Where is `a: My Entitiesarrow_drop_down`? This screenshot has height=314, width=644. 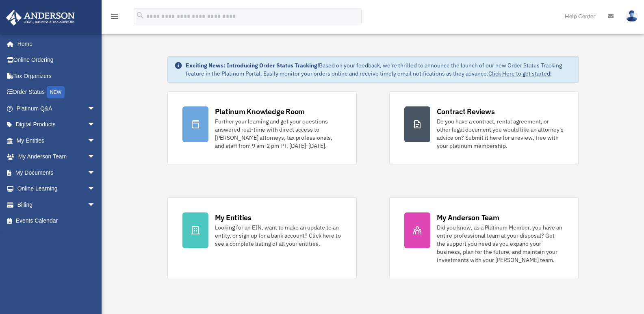
a: My Entitiesarrow_drop_down is located at coordinates (56, 141).